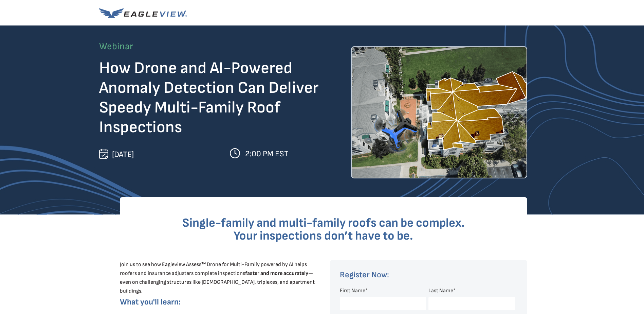  Describe the element at coordinates (441, 290) in the screenshot. I see `span: Last Name` at that location.